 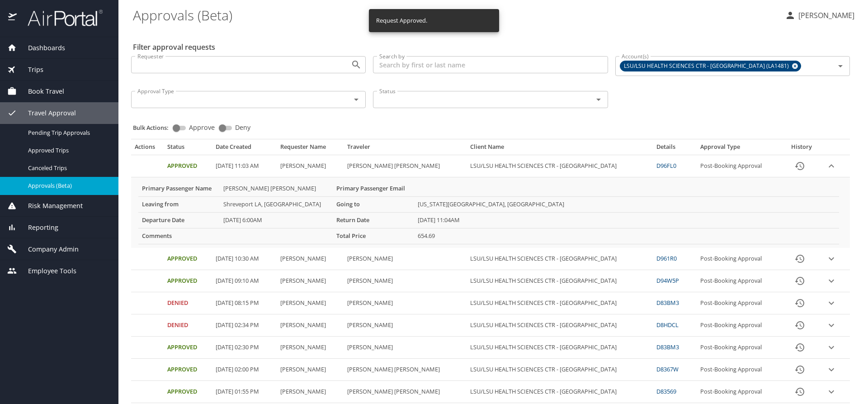 What do you see at coordinates (667, 258) in the screenshot?
I see `a: D961R0` at bounding box center [667, 258].